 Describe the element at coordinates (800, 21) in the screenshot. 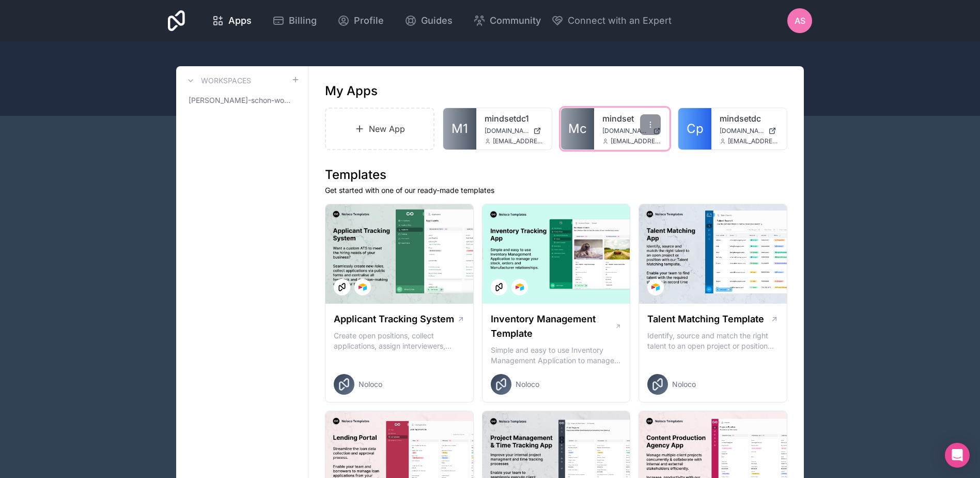

I see `span: AS` at that location.